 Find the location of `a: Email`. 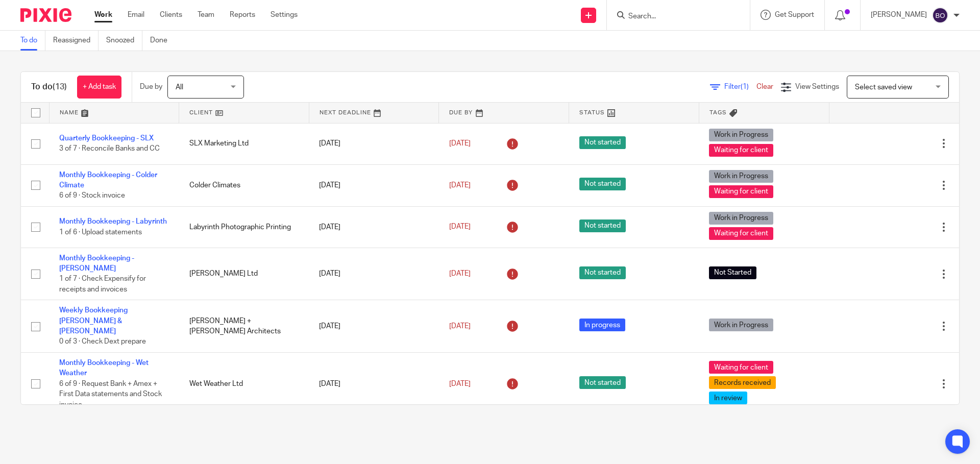

a: Email is located at coordinates (136, 15).